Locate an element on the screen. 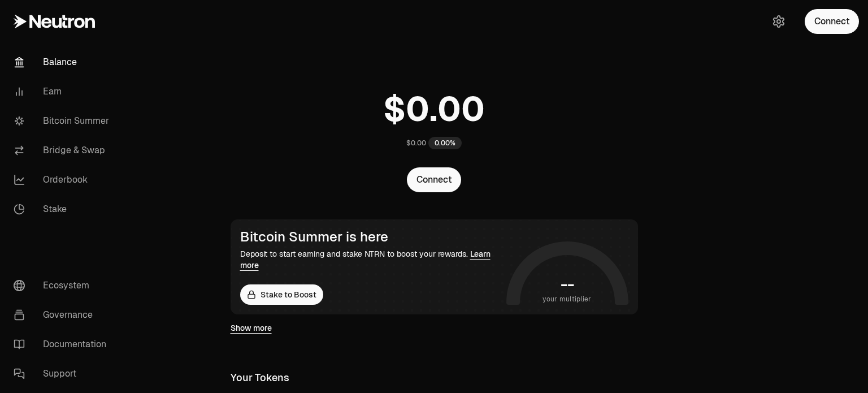 This screenshot has height=393, width=868. a: Documentation is located at coordinates (63, 344).